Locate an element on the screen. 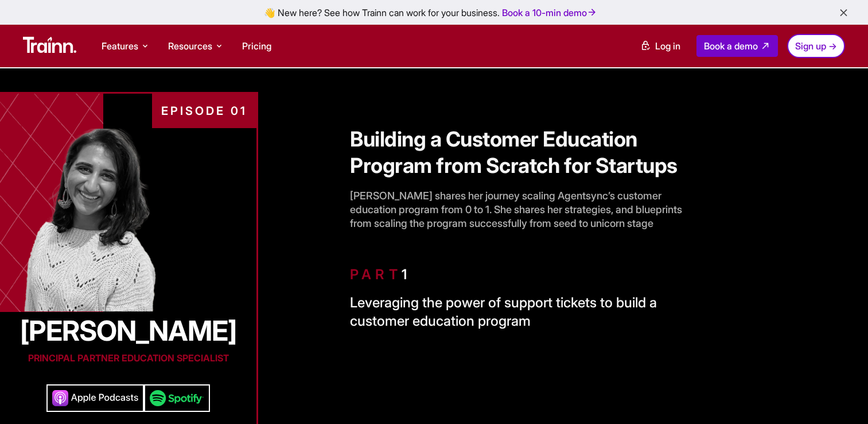 The width and height of the screenshot is (868, 424). img: Customer Education | podcast | Trainn is located at coordinates (91, 220).